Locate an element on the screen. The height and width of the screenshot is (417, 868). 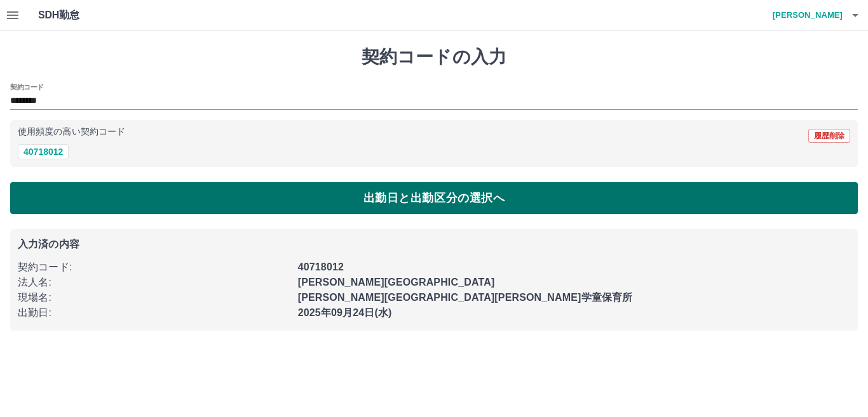
button: 40718012 is located at coordinates (43, 152).